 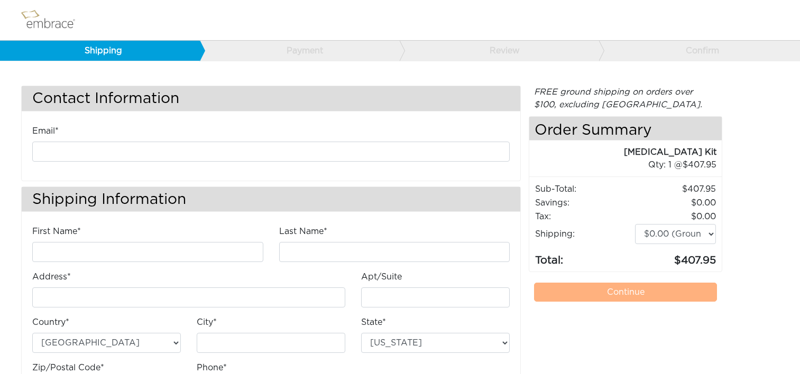 I want to click on label: First Name*, so click(x=57, y=232).